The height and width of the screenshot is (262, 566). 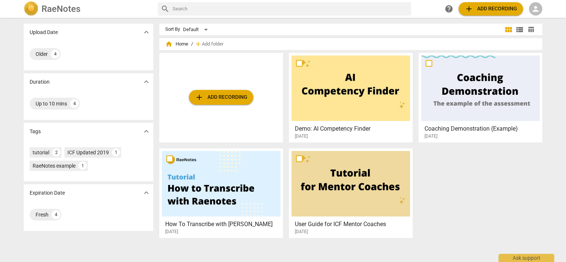 I want to click on button: List view, so click(x=520, y=30).